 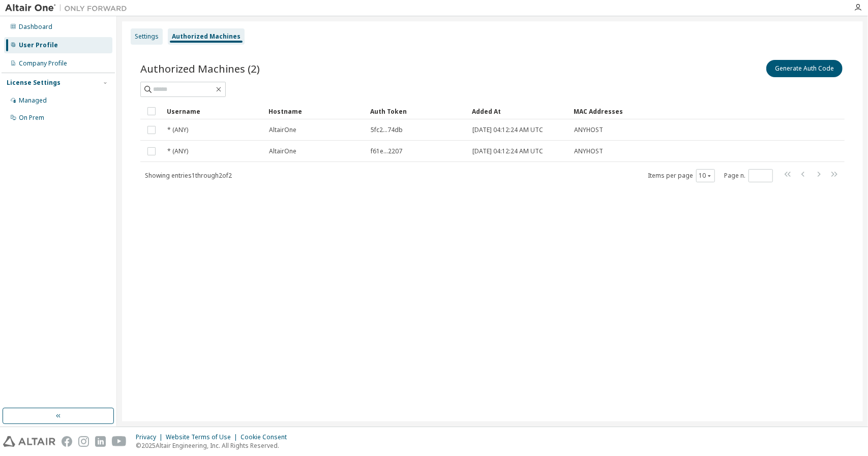 I want to click on div: Managed, so click(x=32, y=101).